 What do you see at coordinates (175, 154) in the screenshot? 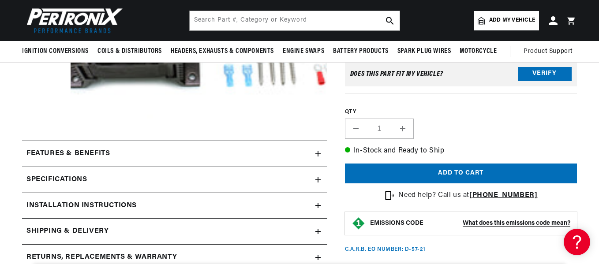
I see `summary: Features & Benefits` at bounding box center [175, 154].